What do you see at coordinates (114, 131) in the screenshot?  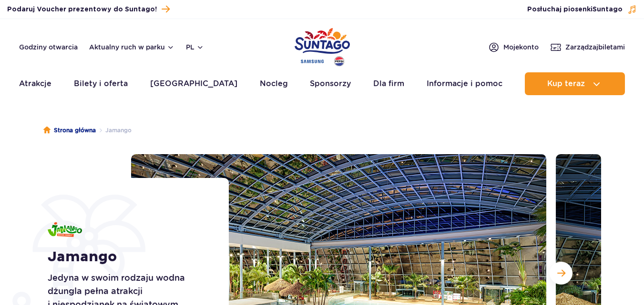 I see `li: Jamango` at bounding box center [114, 131].